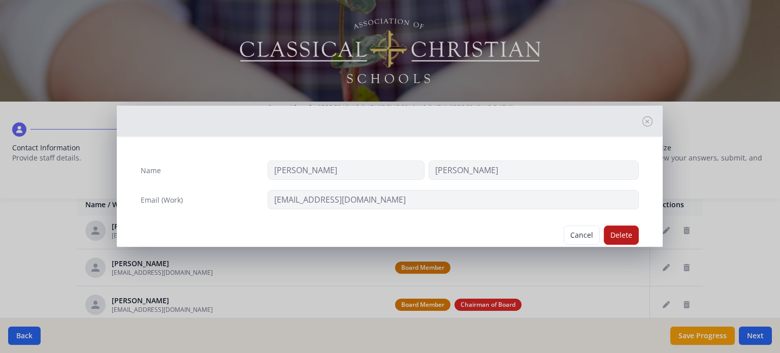 Image resolution: width=780 pixels, height=353 pixels. Describe the element at coordinates (161, 200) in the screenshot. I see `label: Email (Work)` at that location.